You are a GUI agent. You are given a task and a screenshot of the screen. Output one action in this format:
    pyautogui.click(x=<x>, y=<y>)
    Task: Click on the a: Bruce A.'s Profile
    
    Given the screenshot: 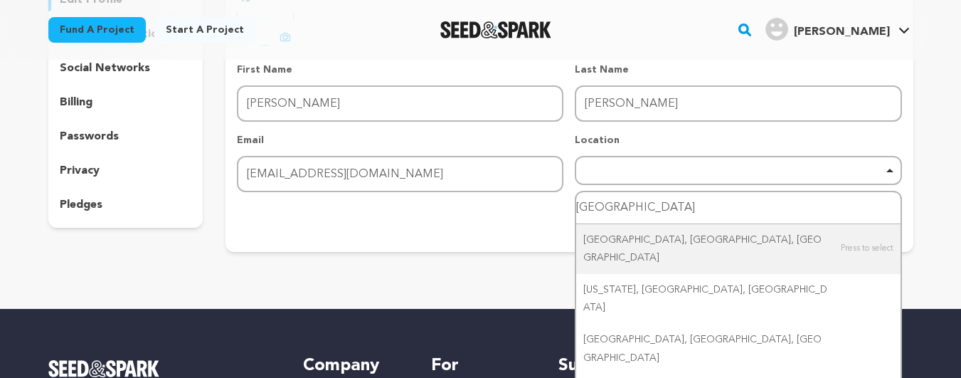 What is the action you would take?
    pyautogui.click(x=837, y=28)
    